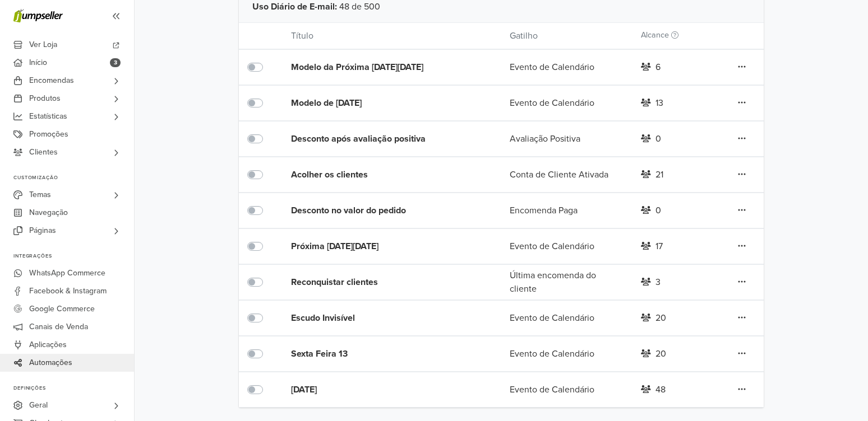  Describe the element at coordinates (68, 292) in the screenshot. I see `span: Facebook & Instagram` at that location.